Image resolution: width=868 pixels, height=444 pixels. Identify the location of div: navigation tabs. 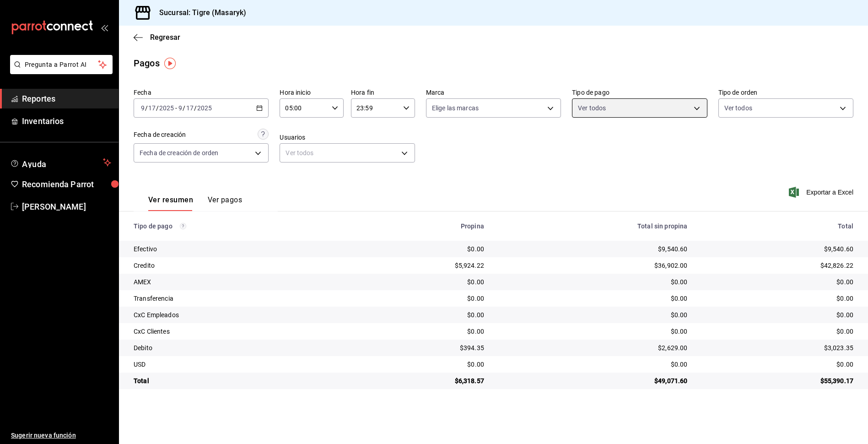
(195, 203).